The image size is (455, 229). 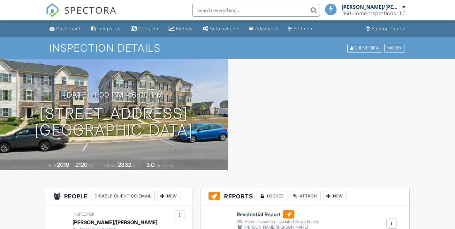 What do you see at coordinates (52, 165) in the screenshot?
I see `span: Built` at bounding box center [52, 165].